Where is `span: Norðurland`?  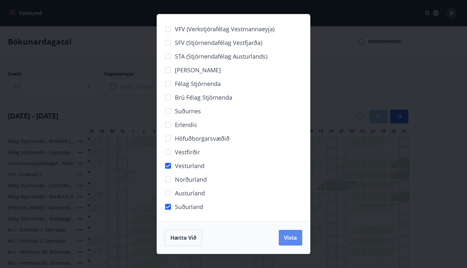
span: Norðurland is located at coordinates (191, 179).